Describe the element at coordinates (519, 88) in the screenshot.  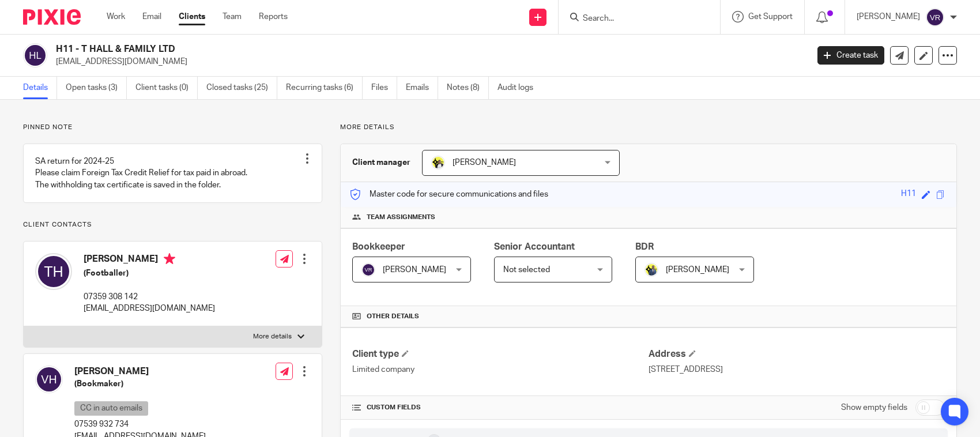
I see `a: Audit logs` at that location.